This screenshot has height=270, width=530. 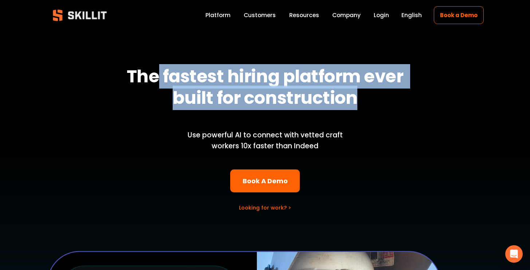 What do you see at coordinates (265, 181) in the screenshot?
I see `a: Book A Demo` at bounding box center [265, 181].